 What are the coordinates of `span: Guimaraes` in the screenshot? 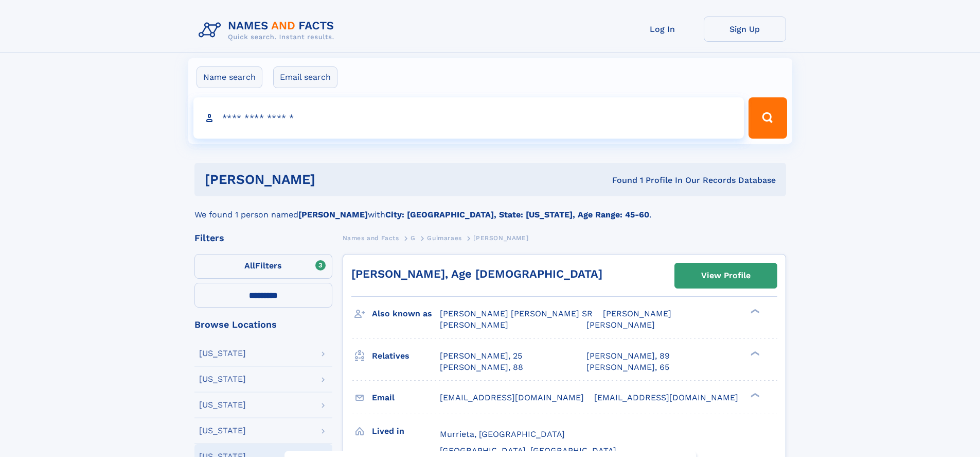 It's located at (444, 238).